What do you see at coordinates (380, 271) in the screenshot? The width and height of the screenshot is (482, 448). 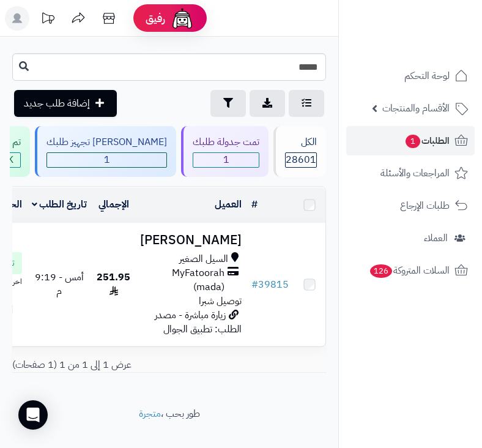 I see `span: 126` at bounding box center [380, 271].